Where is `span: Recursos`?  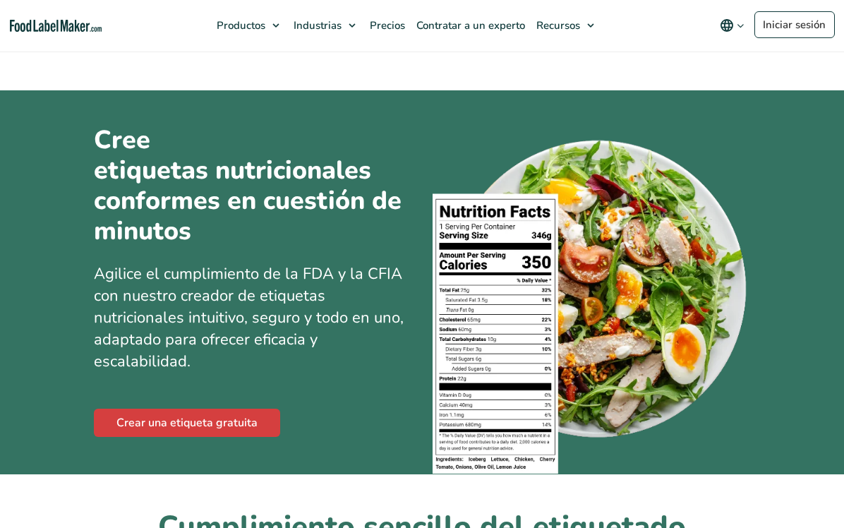
span: Recursos is located at coordinates (557, 25).